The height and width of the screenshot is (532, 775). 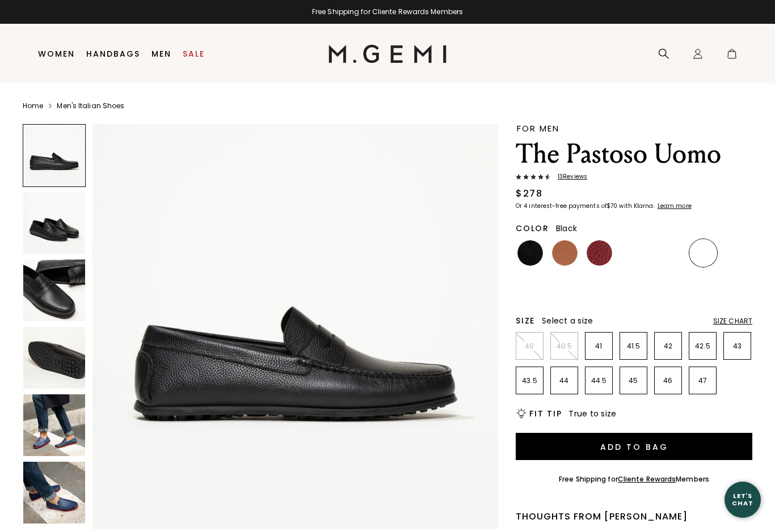 What do you see at coordinates (702, 381) in the screenshot?
I see `p: 47` at bounding box center [702, 381].